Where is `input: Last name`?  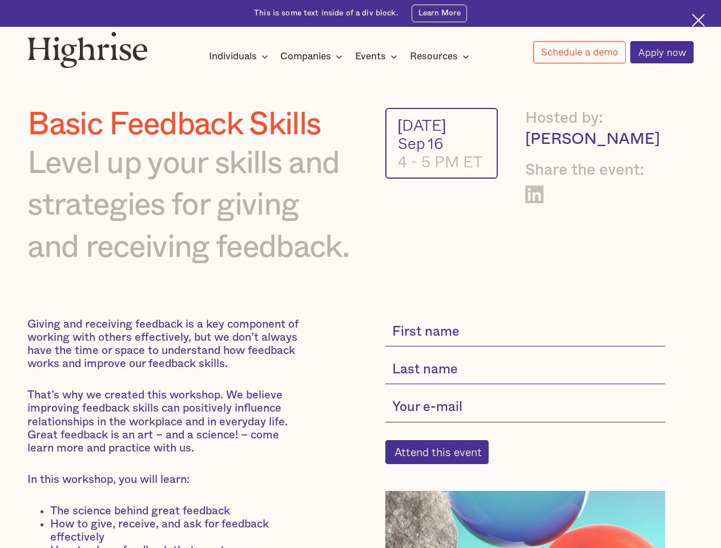
input: Last name is located at coordinates (525, 370).